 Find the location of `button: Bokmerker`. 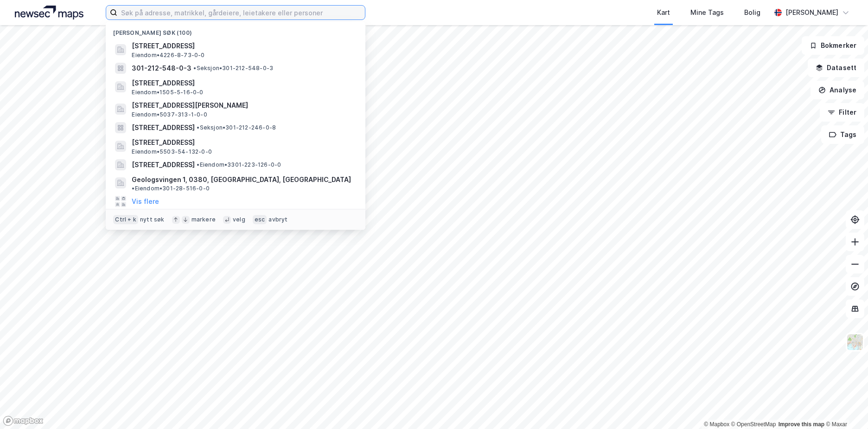

button: Bokmerker is located at coordinates (833, 46).